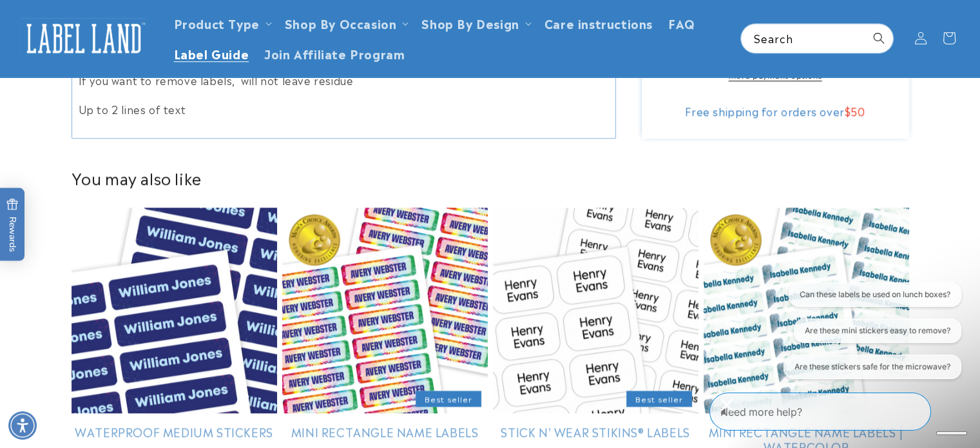 The width and height of the screenshot is (980, 448). Describe the element at coordinates (217, 23) in the screenshot. I see `a: Product Type` at that location.